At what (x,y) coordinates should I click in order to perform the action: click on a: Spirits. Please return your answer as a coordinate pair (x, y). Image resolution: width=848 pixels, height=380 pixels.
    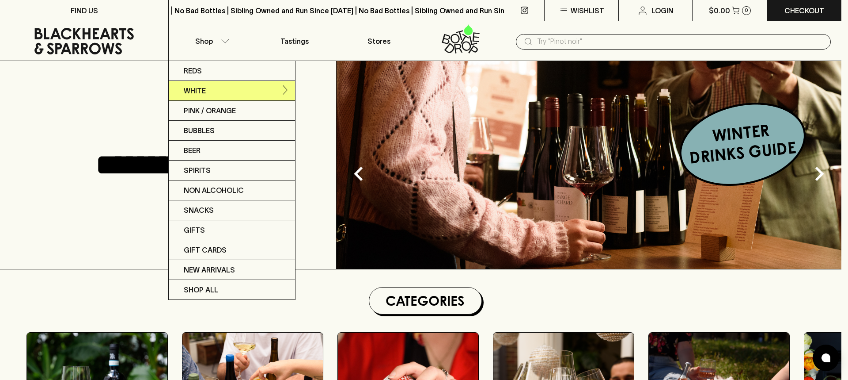
    Looking at the image, I should click on (232, 170).